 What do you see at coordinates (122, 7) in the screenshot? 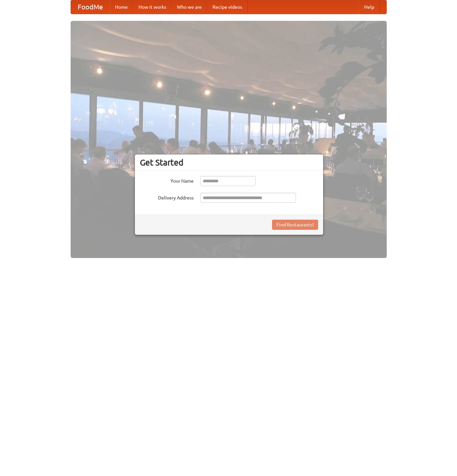
I see `a: Home` at bounding box center [122, 7].